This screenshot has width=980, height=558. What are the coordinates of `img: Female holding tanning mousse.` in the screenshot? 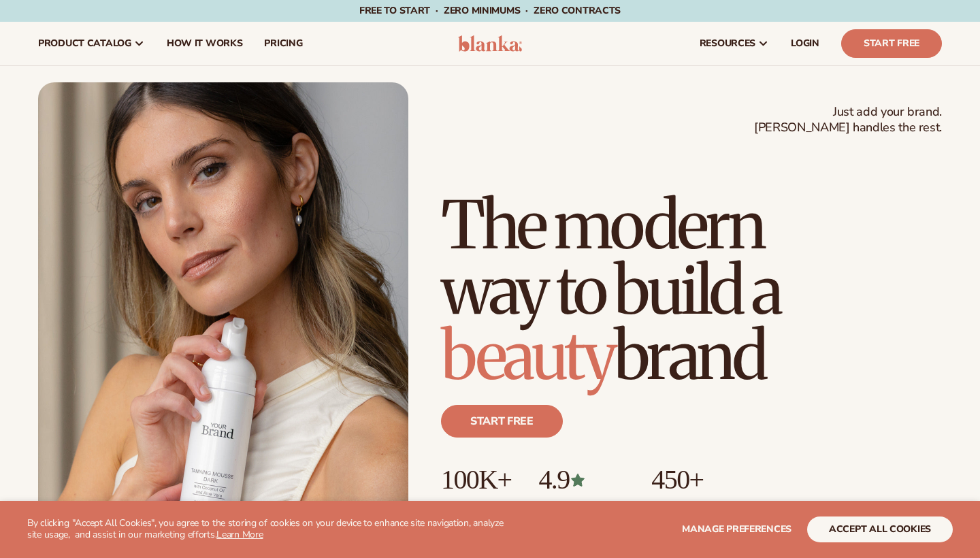 It's located at (223, 316).